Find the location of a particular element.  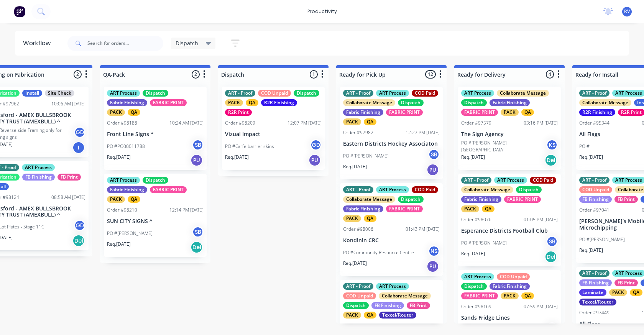

div: FB Print is located at coordinates (69, 177).